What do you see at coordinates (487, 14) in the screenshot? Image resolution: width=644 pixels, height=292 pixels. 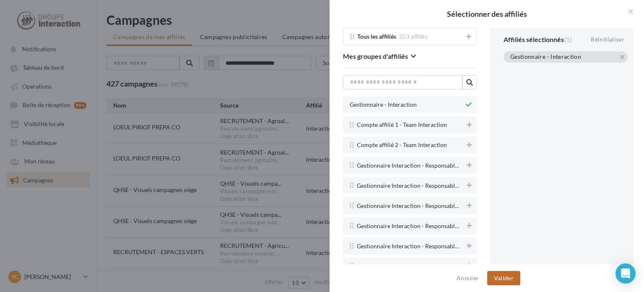 I see `h2: Sélectionner des affiliés` at bounding box center [487, 14].